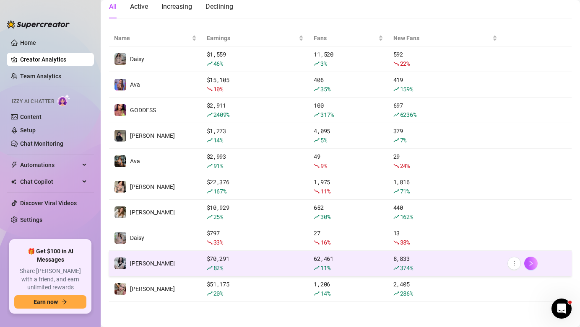 Image resolution: width=580 pixels, height=327 pixels. I want to click on button: Earn nowarrow-right, so click(50, 302).